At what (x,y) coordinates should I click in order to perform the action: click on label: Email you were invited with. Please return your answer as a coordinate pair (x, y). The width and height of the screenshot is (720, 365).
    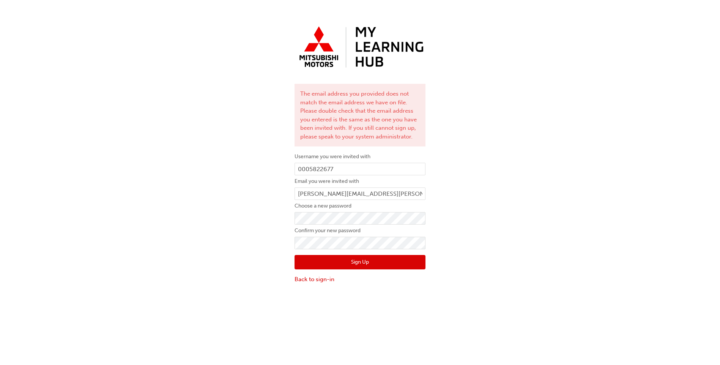
    Looking at the image, I should click on (360, 182).